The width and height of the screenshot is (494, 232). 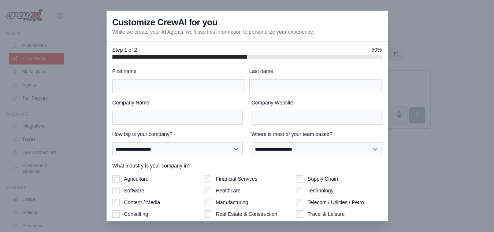 I want to click on label: Technology, so click(x=320, y=190).